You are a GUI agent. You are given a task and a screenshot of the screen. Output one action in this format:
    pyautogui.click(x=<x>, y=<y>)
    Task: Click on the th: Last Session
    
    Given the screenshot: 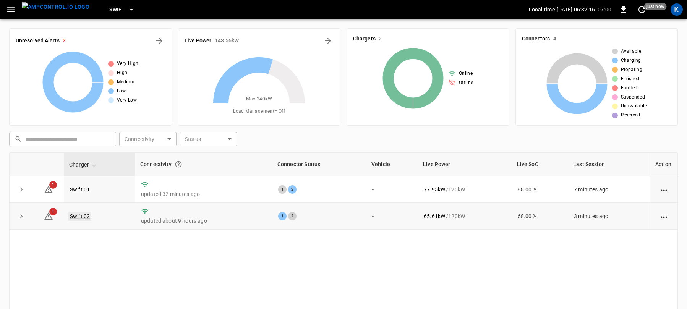 What is the action you would take?
    pyautogui.click(x=608, y=164)
    